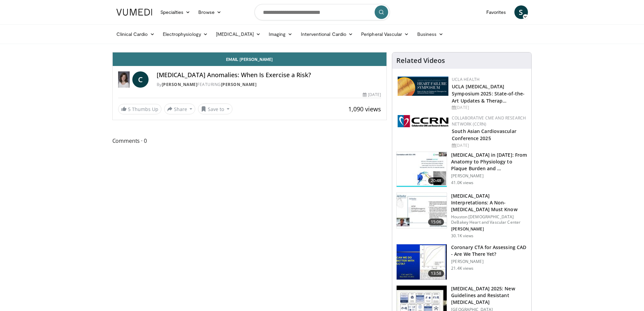 Image resolution: width=644 pixels, height=311 pixels. Describe the element at coordinates (462, 183) in the screenshot. I see `p: 41.0K views` at that location.